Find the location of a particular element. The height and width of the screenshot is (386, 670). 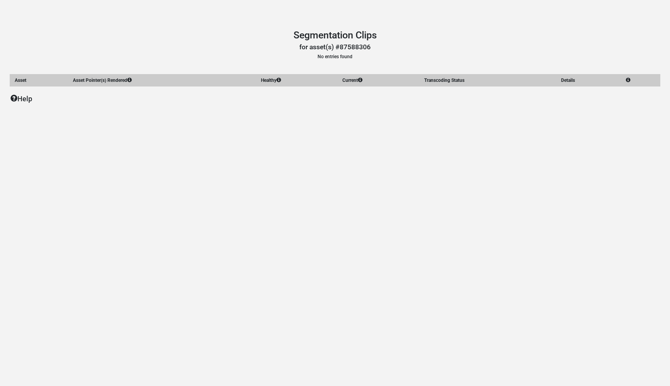

th: Asset Pointer(s) Rendered is located at coordinates (162, 80).